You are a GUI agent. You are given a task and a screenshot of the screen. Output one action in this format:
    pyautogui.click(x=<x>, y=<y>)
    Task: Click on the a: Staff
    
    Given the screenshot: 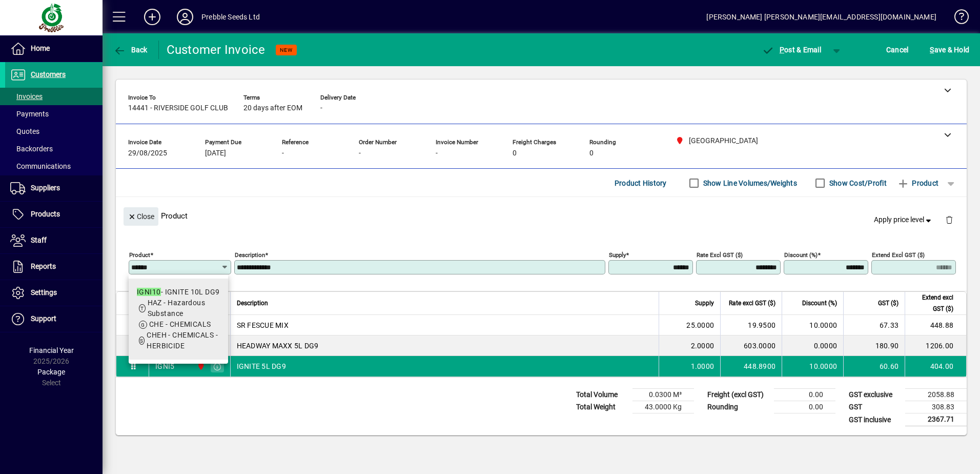 What is the action you would take?
    pyautogui.click(x=54, y=241)
    